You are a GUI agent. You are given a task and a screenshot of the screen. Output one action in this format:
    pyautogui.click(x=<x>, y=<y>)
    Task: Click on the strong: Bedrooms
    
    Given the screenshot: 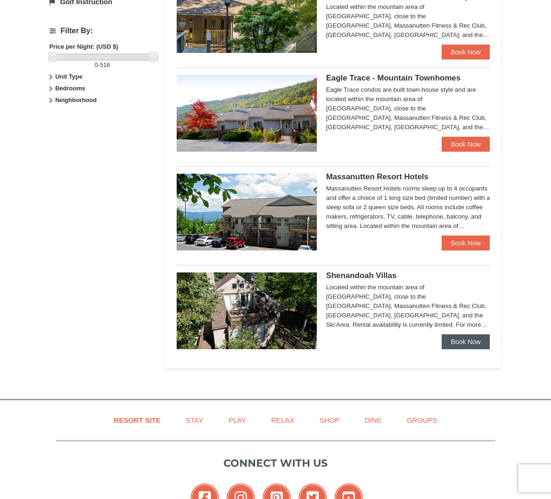 What is the action you would take?
    pyautogui.click(x=70, y=88)
    